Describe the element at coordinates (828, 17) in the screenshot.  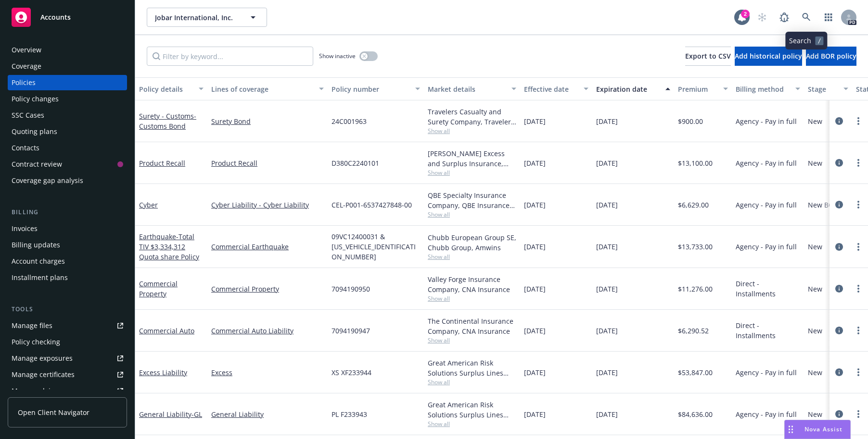
I see `a: Switch app` at that location.